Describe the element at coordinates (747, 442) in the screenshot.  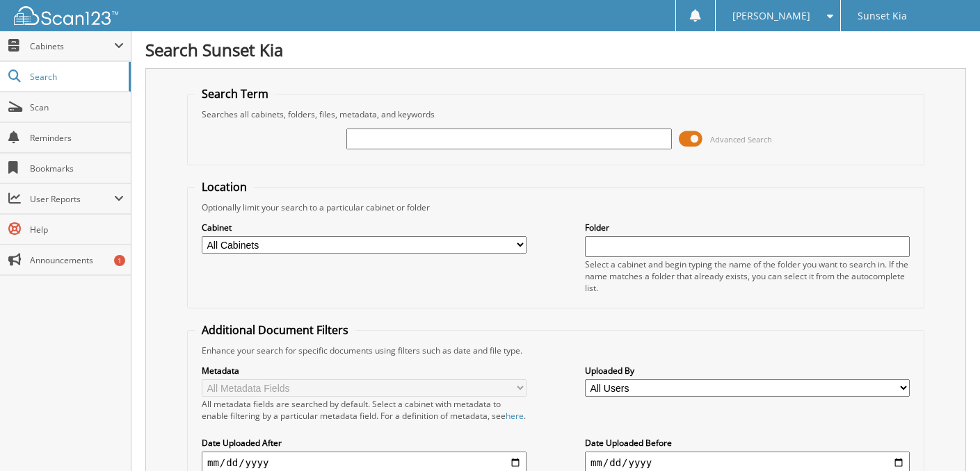
I see `label: Date Uploaded Before` at that location.